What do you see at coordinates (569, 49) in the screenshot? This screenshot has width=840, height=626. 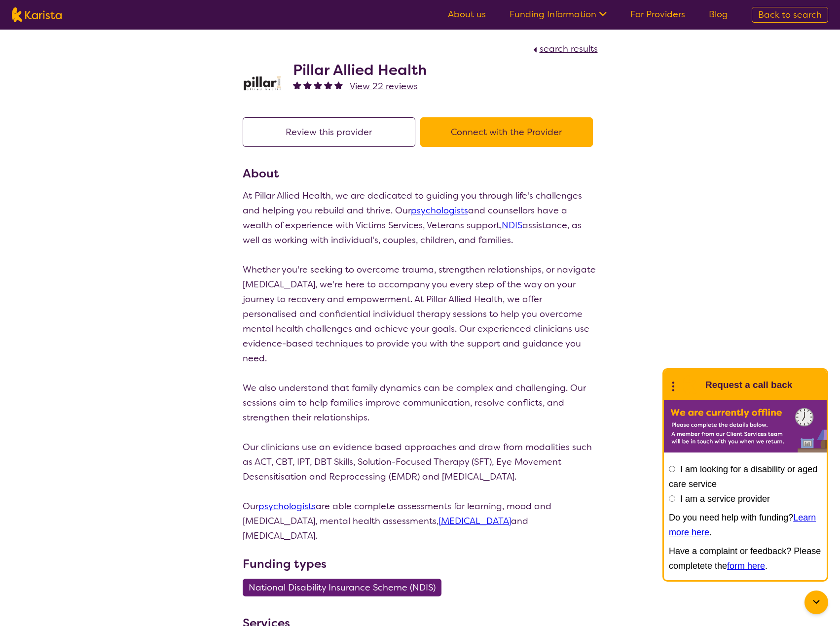 I see `span: search results` at bounding box center [569, 49].